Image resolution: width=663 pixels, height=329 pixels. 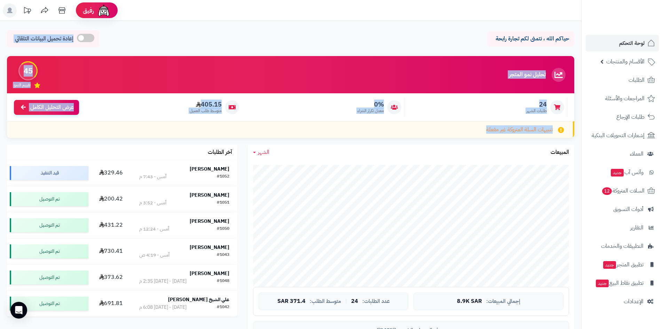 I want to click on a: إشعارات التحويلات البنكية, so click(x=622, y=135).